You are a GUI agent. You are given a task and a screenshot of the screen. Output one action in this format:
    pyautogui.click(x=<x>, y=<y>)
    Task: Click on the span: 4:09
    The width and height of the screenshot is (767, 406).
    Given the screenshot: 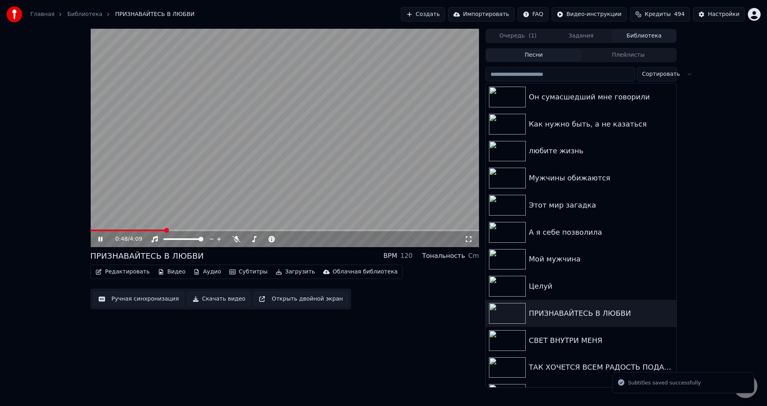 What is the action you would take?
    pyautogui.click(x=136, y=239)
    